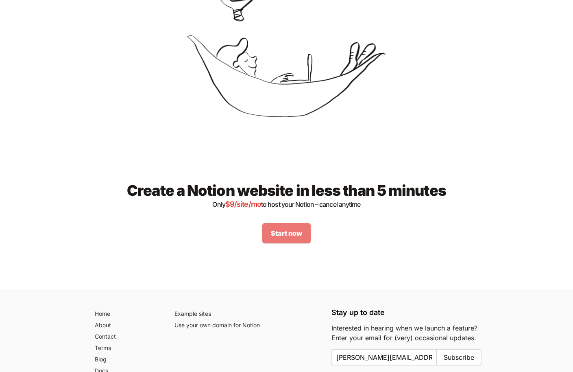  Describe the element at coordinates (287, 196) in the screenshot. I see `h2: Create a Notion website in less than 5 minutes` at that location.